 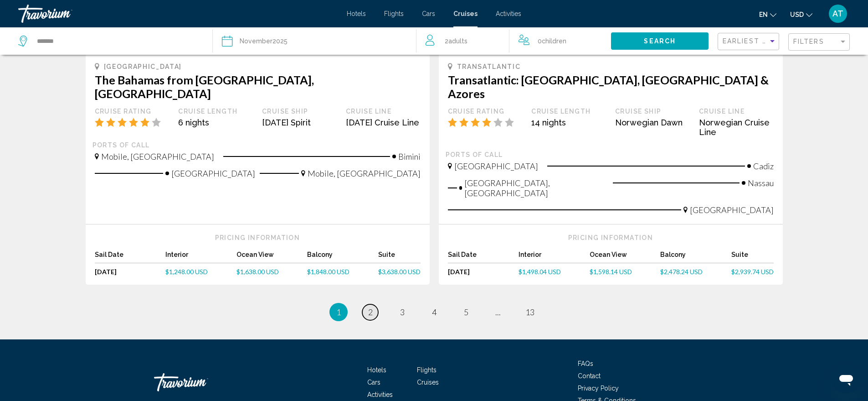 I want to click on div: 6 nights, so click(x=216, y=122).